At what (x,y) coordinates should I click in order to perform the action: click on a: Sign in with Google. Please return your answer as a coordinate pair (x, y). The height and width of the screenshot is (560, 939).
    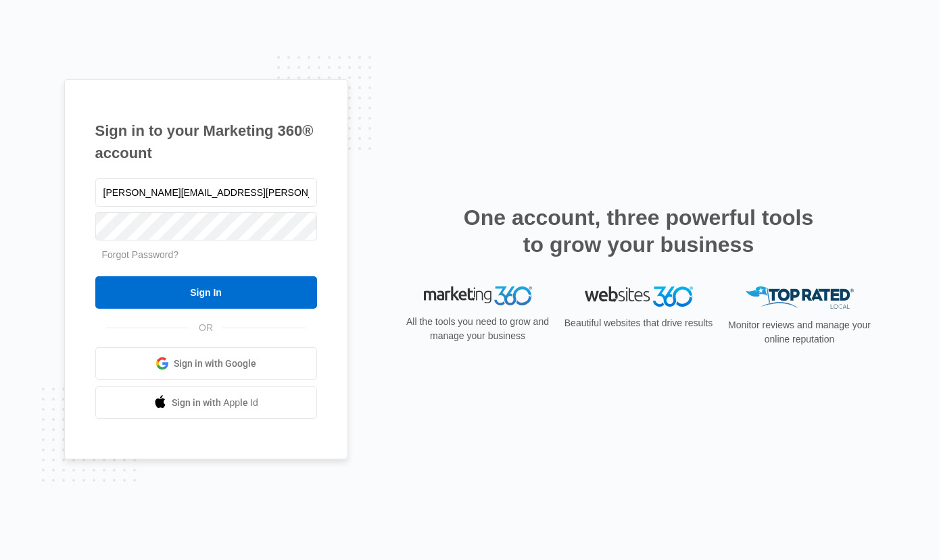
    Looking at the image, I should click on (206, 364).